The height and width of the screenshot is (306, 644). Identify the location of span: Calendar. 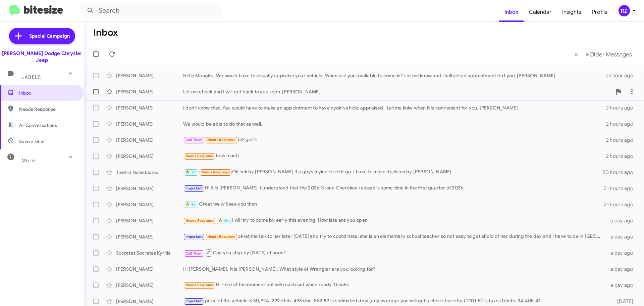
(541, 12).